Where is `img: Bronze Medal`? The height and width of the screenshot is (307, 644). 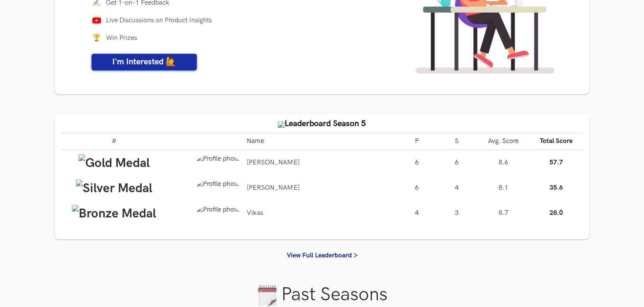
img: Bronze Medal is located at coordinates (114, 214).